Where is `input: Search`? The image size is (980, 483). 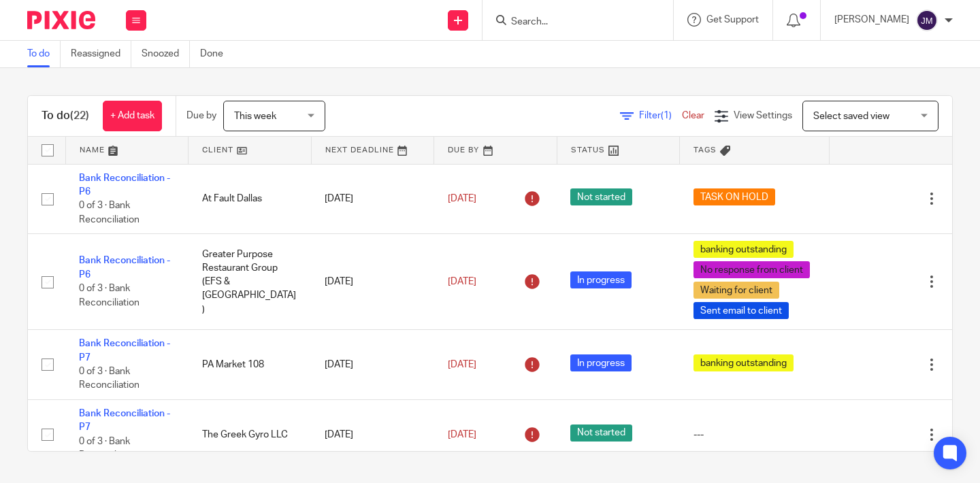
input: Search is located at coordinates (571, 23).